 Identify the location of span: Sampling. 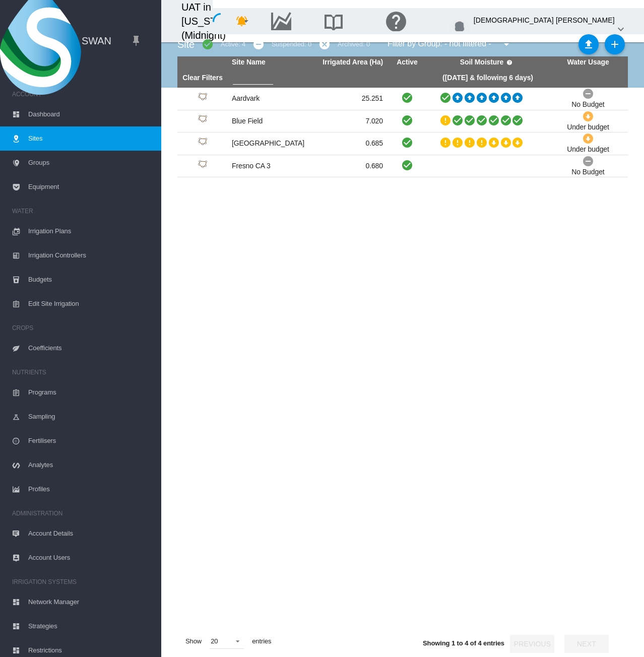
(91, 417).